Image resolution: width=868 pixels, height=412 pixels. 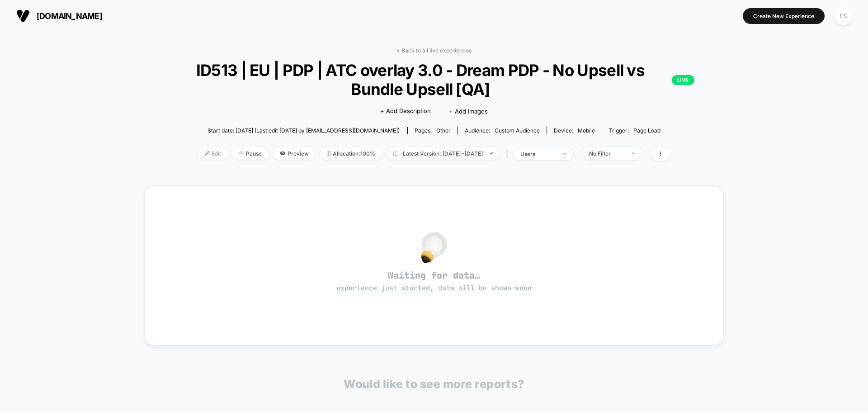 I want to click on span: other, so click(x=443, y=131).